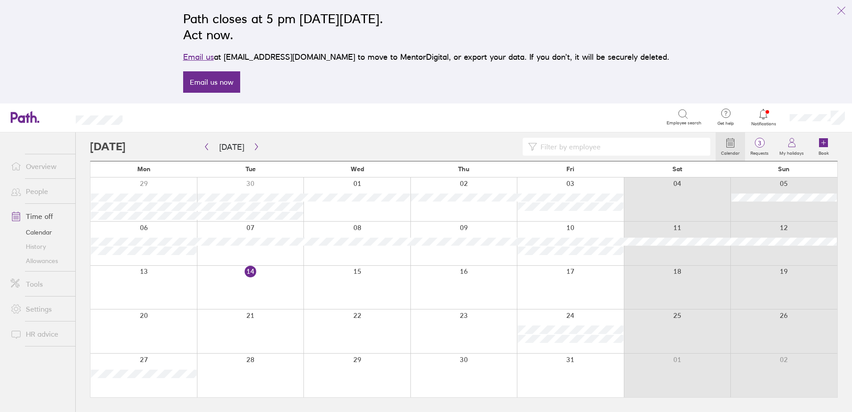 Image resolution: width=852 pixels, height=412 pixels. Describe the element at coordinates (824, 147) in the screenshot. I see `a: Book` at that location.